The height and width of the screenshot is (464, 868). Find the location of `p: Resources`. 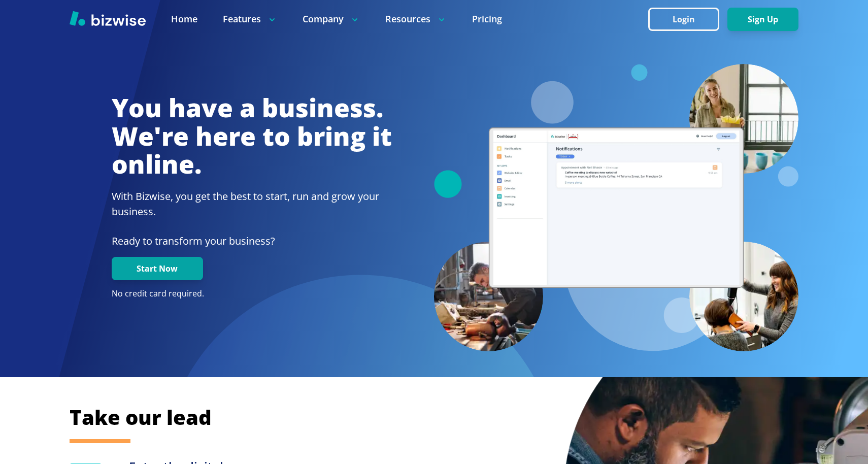

p: Resources is located at coordinates (416, 19).